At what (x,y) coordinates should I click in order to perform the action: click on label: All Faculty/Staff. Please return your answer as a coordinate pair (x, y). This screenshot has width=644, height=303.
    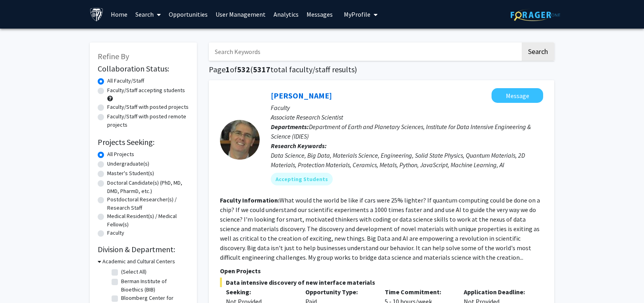
    Looking at the image, I should click on (126, 81).